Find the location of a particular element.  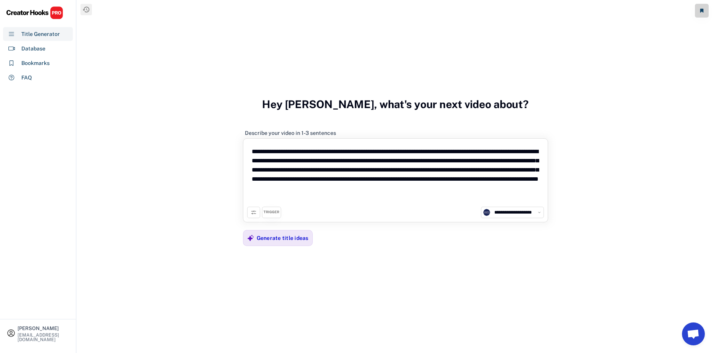

a: Open chat is located at coordinates (694, 333).